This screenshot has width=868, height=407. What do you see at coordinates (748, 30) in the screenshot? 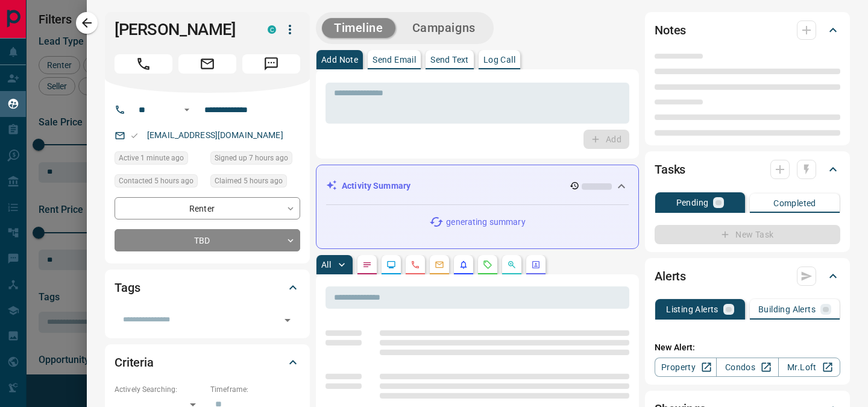
I see `div: Notes` at bounding box center [748, 30].